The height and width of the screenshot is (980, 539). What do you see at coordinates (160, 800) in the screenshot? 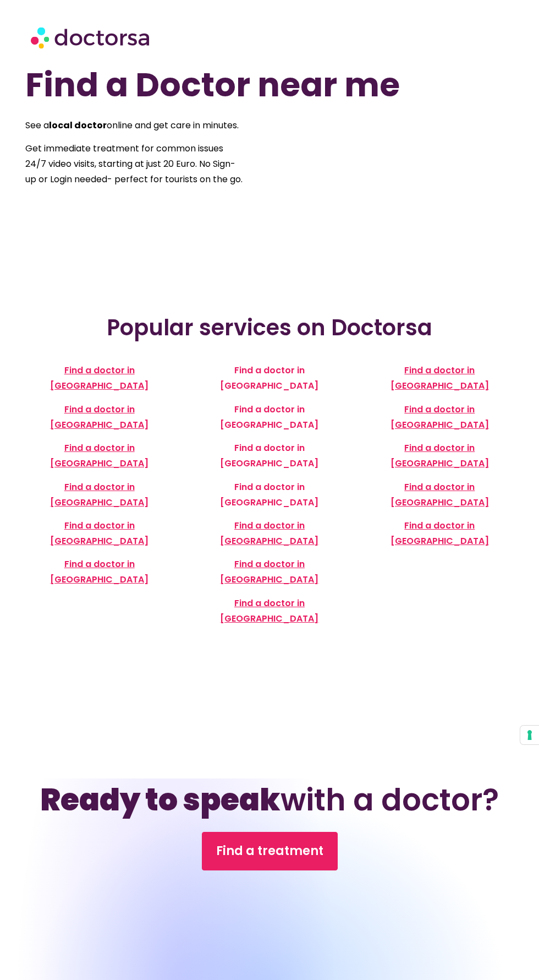
I see `b: Ready to speak` at bounding box center [160, 800].